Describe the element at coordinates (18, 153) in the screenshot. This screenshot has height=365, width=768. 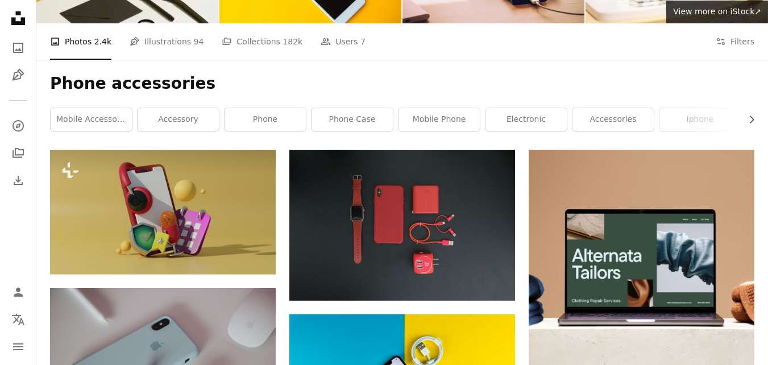
I see `a: Collections` at that location.